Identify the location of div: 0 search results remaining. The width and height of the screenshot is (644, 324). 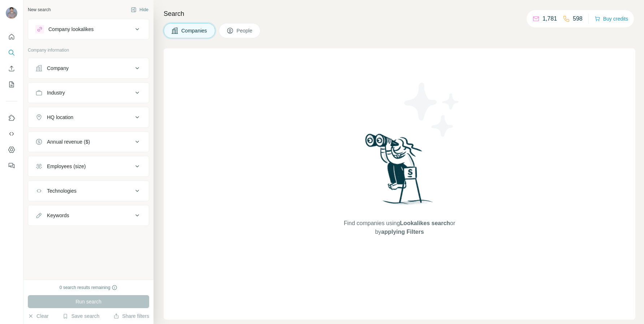
(88, 287).